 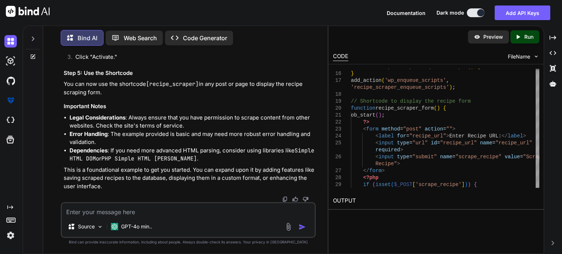 I want to click on span: "Scrape, so click(x=534, y=157).